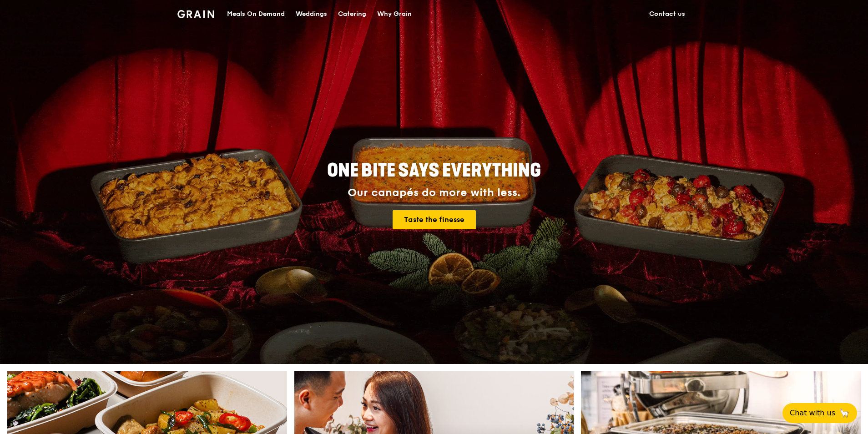  What do you see at coordinates (395, 14) in the screenshot?
I see `div: Why Grain` at bounding box center [395, 14].